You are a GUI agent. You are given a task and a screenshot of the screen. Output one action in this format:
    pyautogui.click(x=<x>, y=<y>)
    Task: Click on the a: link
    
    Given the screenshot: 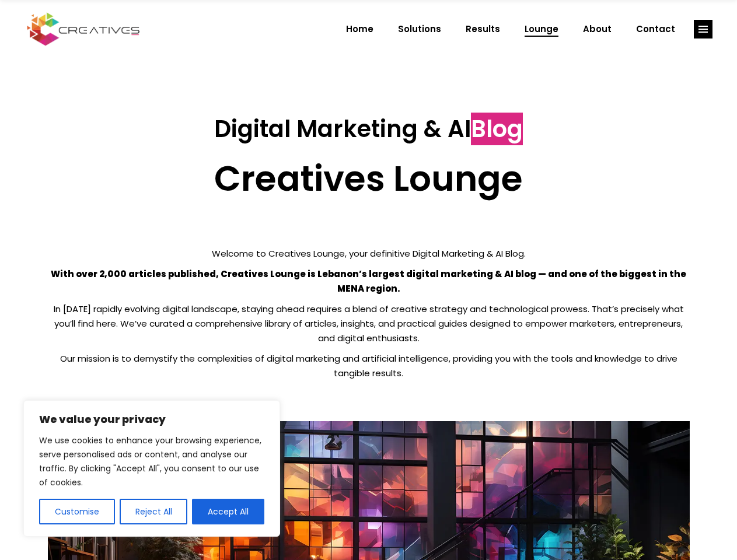 What is the action you would take?
    pyautogui.click(x=703, y=30)
    